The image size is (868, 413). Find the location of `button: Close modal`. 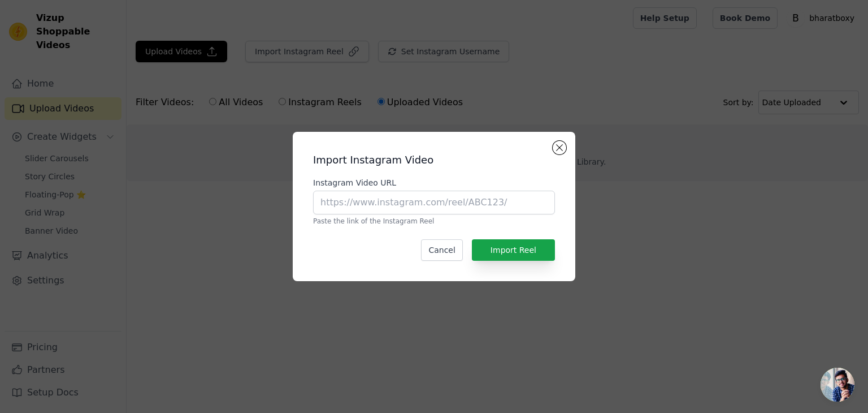

button: Close modal is located at coordinates (560, 148).